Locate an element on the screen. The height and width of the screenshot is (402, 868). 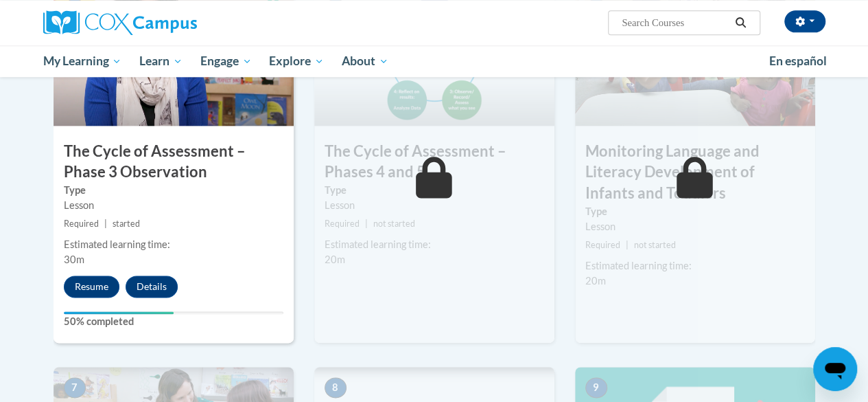
button: Account Settings is located at coordinates (805, 21).